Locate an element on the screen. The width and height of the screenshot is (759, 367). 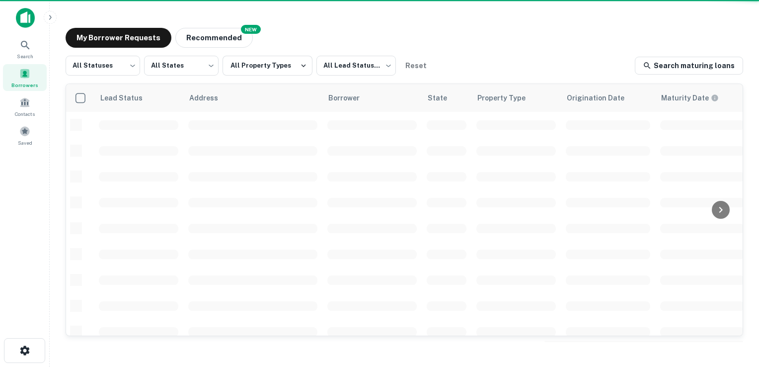
th: Maturity dates displayed may be estimated. Please contact the lender for the most accurate maturi... is located at coordinates (703, 98).